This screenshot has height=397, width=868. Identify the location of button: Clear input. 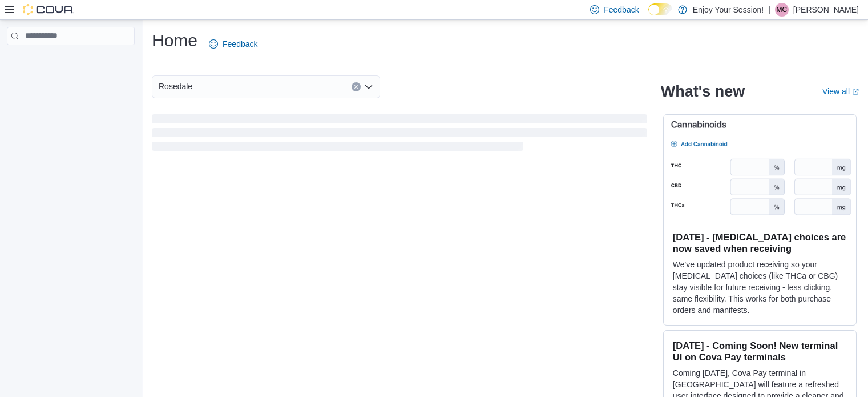
(356, 87).